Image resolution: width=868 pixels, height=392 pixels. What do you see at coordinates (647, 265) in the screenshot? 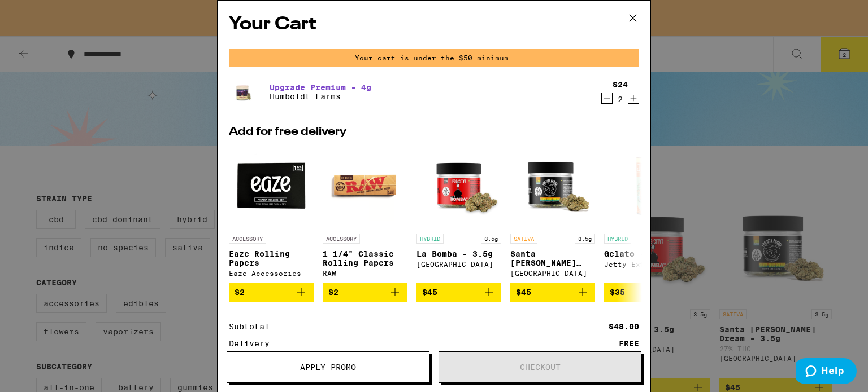
I see `div: Jetty Extracts` at bounding box center [647, 265].